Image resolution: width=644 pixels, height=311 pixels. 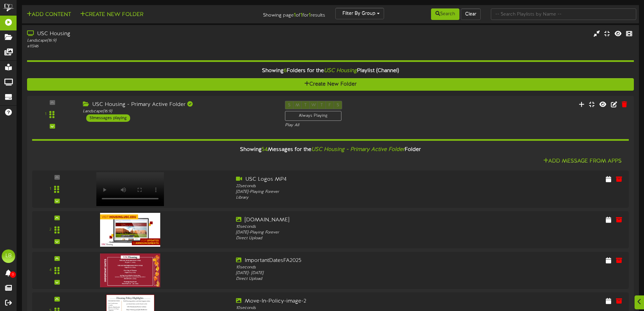 I want to click on div: USC Housing - Primary Active Folder, so click(x=179, y=105).